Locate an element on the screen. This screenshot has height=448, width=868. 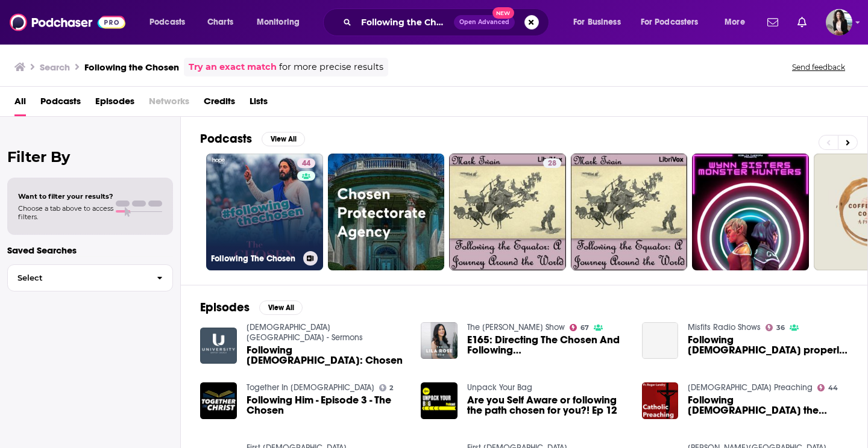
span: Episodes is located at coordinates (114, 103).